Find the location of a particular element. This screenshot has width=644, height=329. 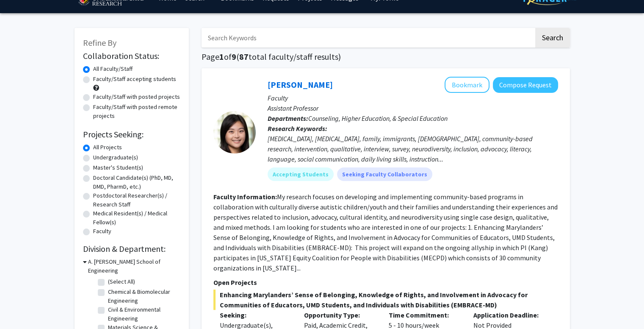

span: Refine By is located at coordinates (99, 42).